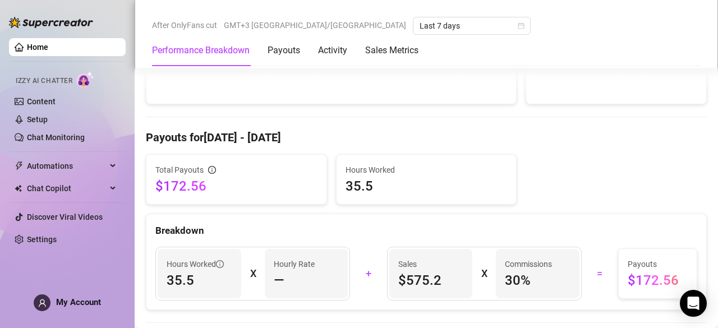 The width and height of the screenshot is (718, 328). I want to click on div: Performance Breakdown, so click(201, 51).